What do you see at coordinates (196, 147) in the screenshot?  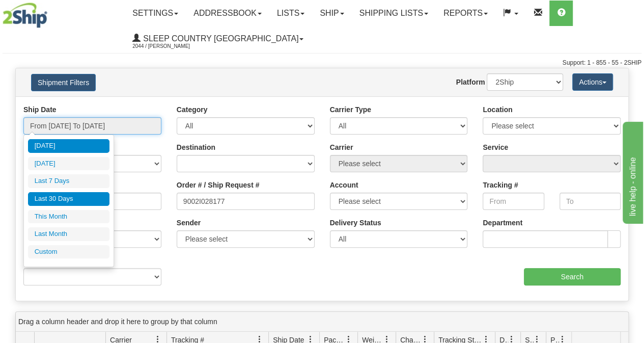 I see `label: Destination` at bounding box center [196, 147].